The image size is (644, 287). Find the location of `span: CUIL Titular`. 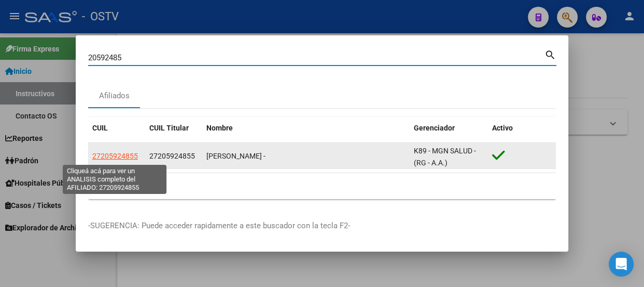

span: CUIL Titular is located at coordinates (169, 128).